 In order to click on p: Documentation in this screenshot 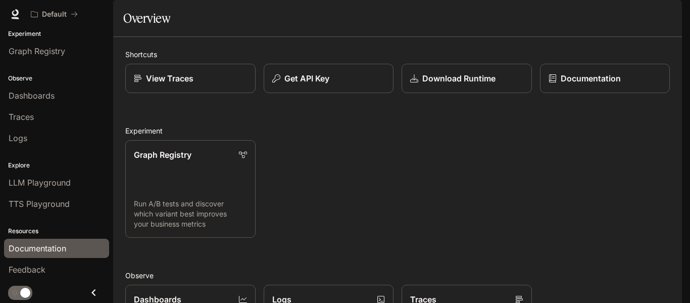, I will do `click(590, 78)`.